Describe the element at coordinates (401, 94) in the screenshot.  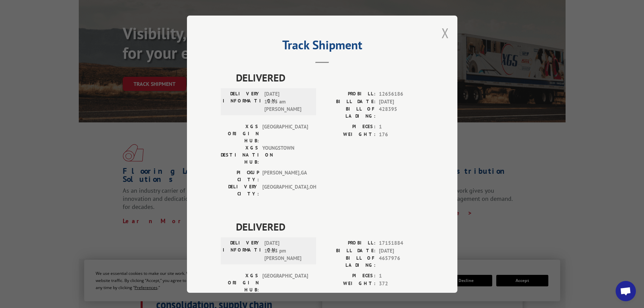
I see `span: 12656186` at that location.